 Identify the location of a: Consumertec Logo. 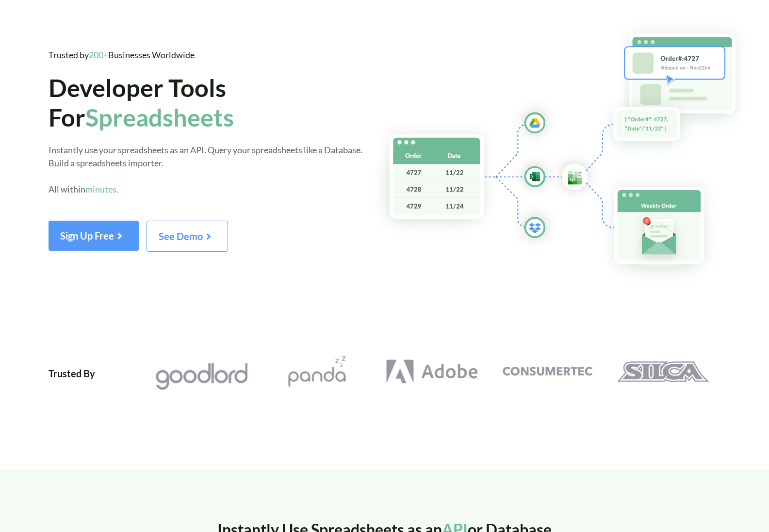
(547, 371).